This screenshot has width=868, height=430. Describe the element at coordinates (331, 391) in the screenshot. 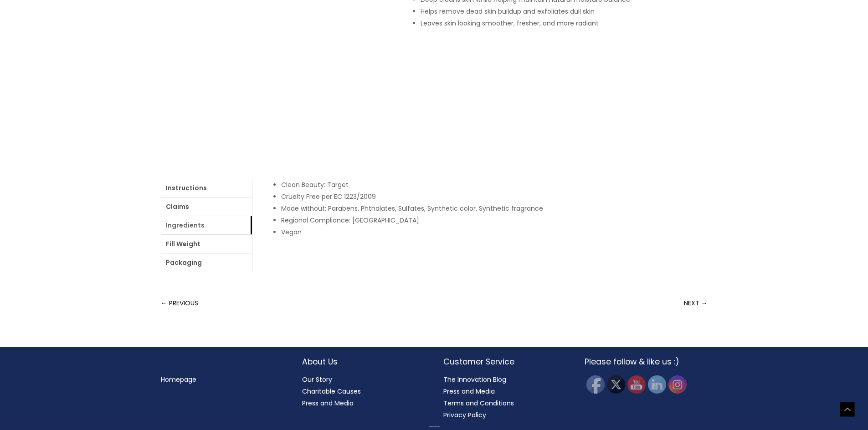

I see `a: Charitable Causes` at that location.